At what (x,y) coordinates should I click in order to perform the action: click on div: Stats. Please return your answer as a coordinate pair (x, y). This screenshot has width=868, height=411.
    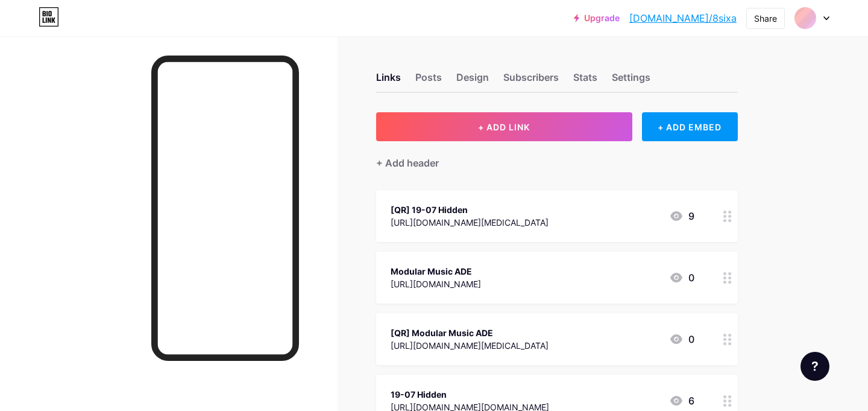
    Looking at the image, I should click on (586, 81).